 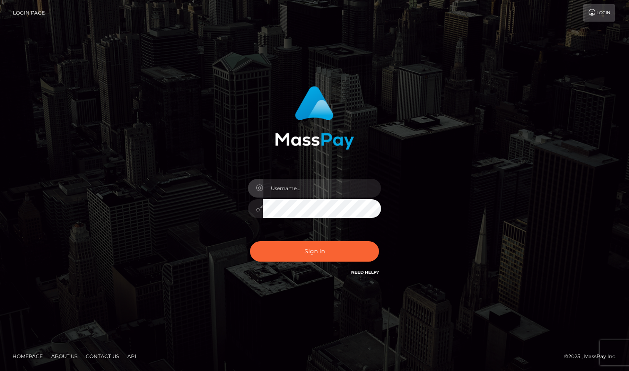 What do you see at coordinates (593, 357) in the screenshot?
I see `div: © 2025 , MassPay Inc.` at bounding box center [593, 357].